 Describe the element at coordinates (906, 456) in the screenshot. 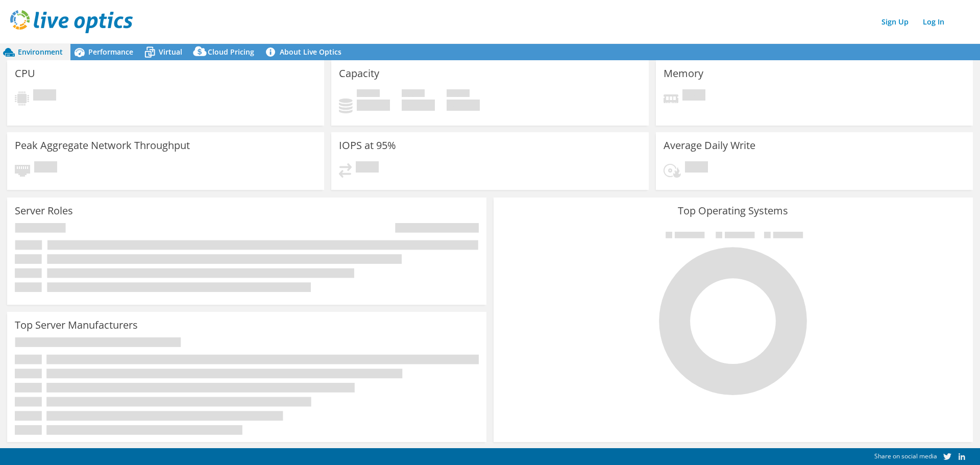

I see `span: Share on social media` at that location.